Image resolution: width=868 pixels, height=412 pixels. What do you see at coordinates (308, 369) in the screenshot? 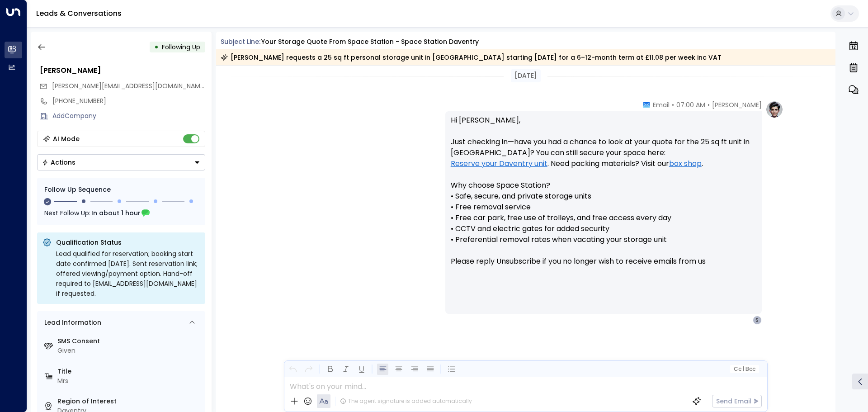
I see `button: Redo` at bounding box center [308, 369].